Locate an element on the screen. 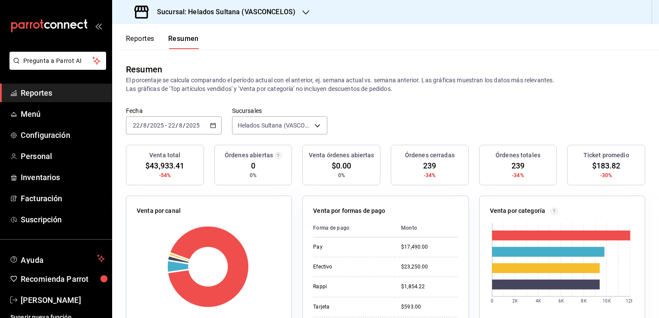 This screenshot has height=318, width=659. div: $23,250.00 is located at coordinates (430, 267).